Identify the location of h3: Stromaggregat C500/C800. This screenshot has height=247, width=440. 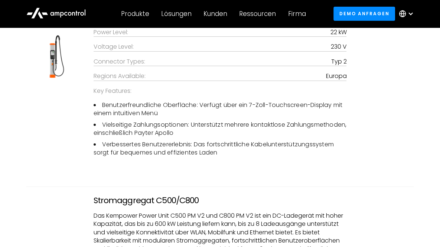
(220, 201).